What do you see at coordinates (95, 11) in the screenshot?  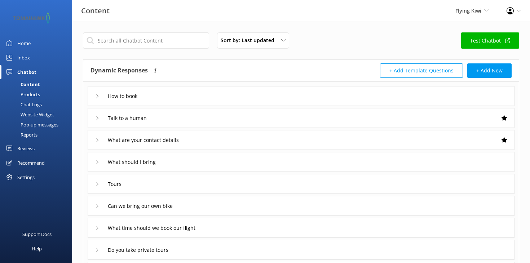 I see `h3: Content` at bounding box center [95, 11].